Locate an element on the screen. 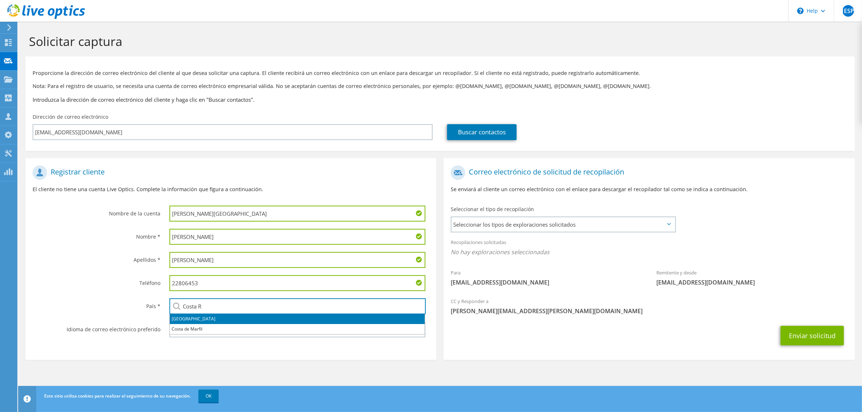 This screenshot has width=862, height=412. label: Seleccionar el tipo de recopilación is located at coordinates (492, 209).